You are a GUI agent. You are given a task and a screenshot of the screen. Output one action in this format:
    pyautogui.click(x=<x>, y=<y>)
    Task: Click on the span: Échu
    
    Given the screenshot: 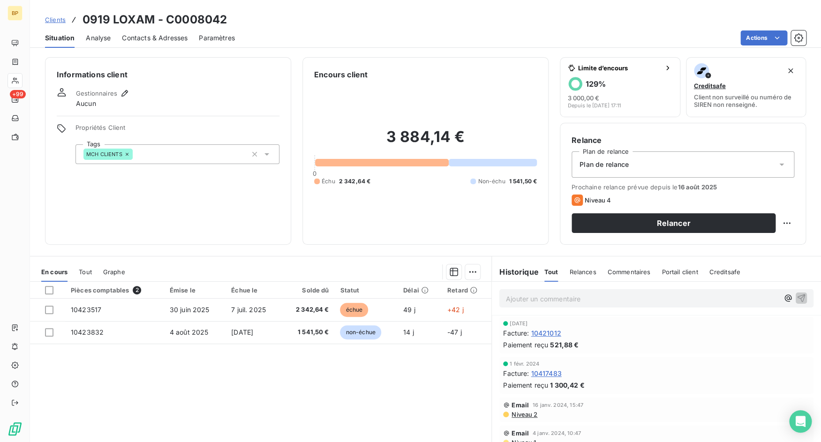 What is the action you would take?
    pyautogui.click(x=328, y=181)
    